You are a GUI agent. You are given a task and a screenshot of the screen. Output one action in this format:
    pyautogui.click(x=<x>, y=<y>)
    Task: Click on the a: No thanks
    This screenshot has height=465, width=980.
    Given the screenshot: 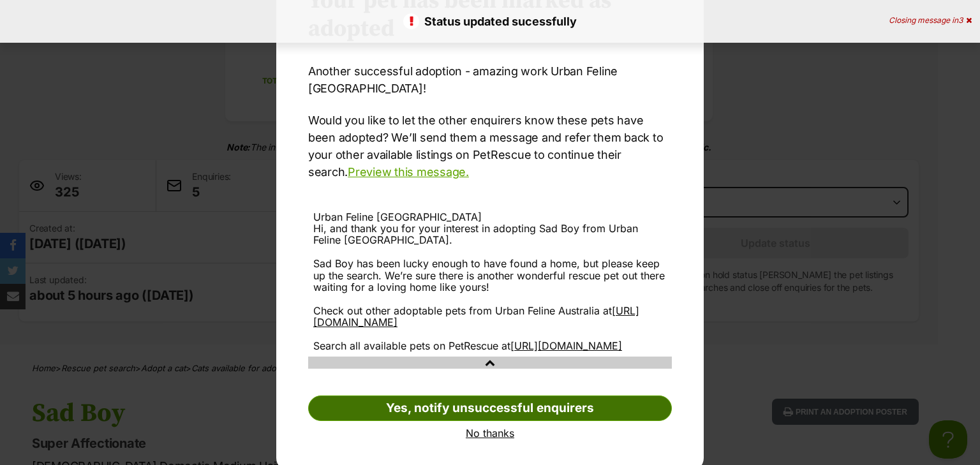 What is the action you would take?
    pyautogui.click(x=490, y=433)
    